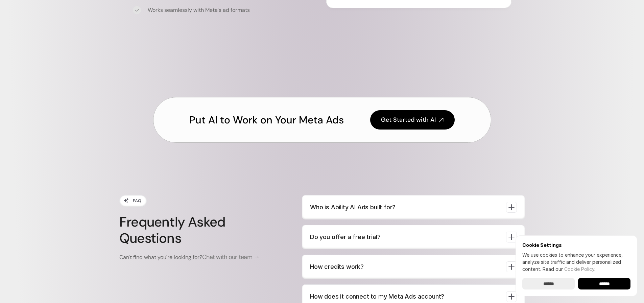 The height and width of the screenshot is (303, 644). What do you see at coordinates (266, 120) in the screenshot?
I see `h2: Put AI to Work on Your Meta Ads` at bounding box center [266, 120].